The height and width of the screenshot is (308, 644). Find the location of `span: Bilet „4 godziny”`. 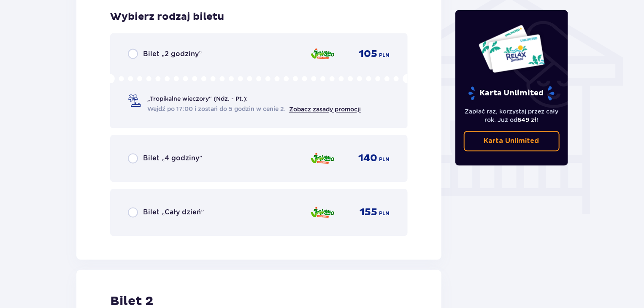

span: Bilet „4 godziny” is located at coordinates (172, 159).